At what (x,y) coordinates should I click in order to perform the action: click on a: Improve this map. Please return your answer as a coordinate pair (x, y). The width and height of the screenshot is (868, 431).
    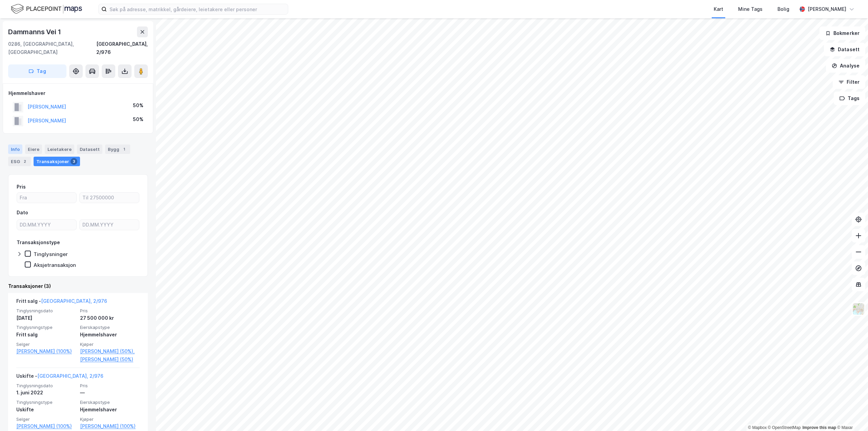
    Looking at the image, I should click on (819, 427).